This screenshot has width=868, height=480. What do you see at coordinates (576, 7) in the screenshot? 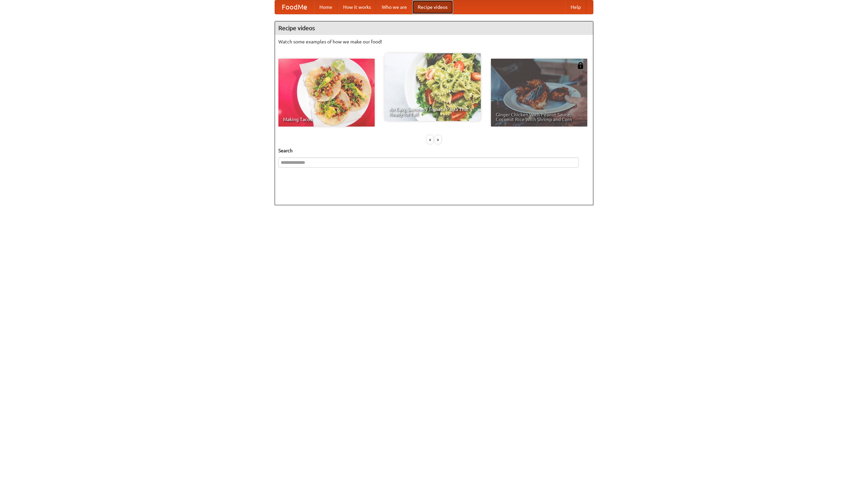
I see `a: Help` at bounding box center [576, 7].